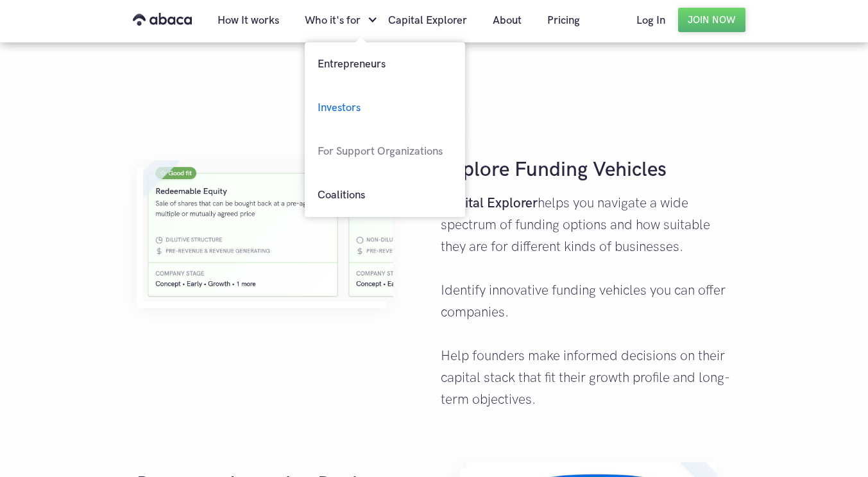 This screenshot has height=477, width=868. I want to click on p: helps you navigate a wide spectrum of funding options and how suitable they are for different kin..., so click(587, 302).